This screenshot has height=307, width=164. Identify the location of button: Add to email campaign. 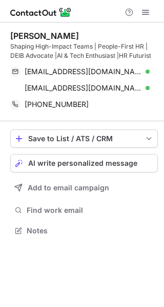
(84, 188).